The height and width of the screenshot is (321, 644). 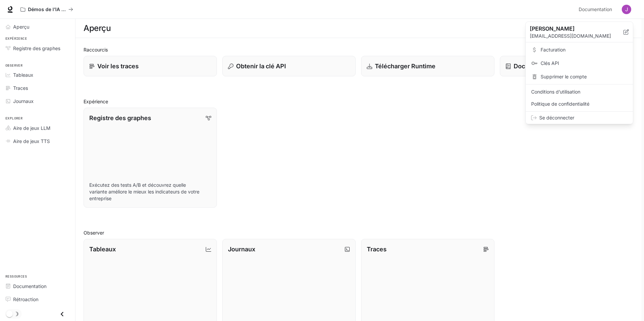 What do you see at coordinates (584, 118) in the screenshot?
I see `span: Se déconnecter` at bounding box center [584, 118].